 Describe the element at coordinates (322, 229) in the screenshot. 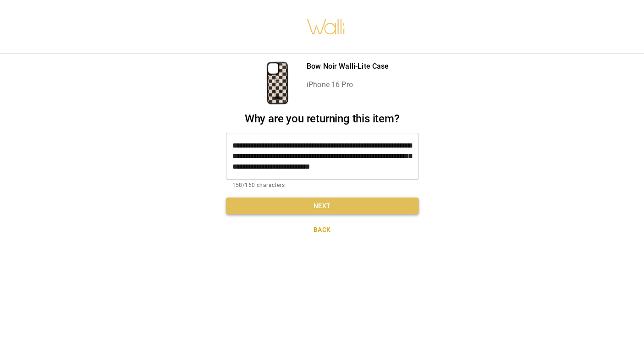

I see `button: Back` at that location.